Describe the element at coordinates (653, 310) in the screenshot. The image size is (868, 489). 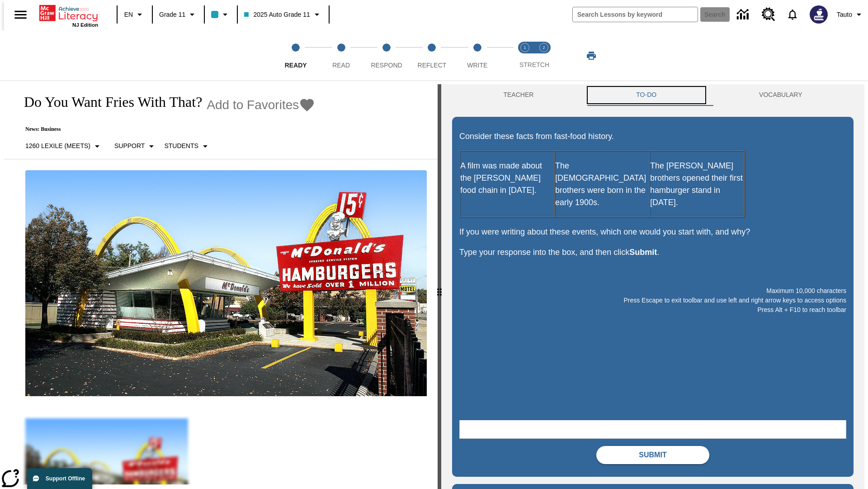
I see `p: Press Alt + F10 to reach toolbar` at that location.